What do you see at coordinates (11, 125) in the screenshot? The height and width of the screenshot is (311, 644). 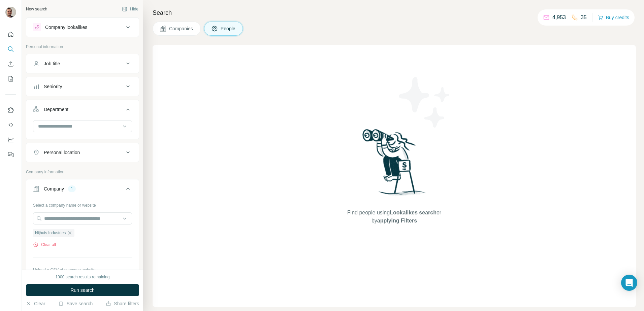 I see `button: Use Surfe API` at bounding box center [11, 125].